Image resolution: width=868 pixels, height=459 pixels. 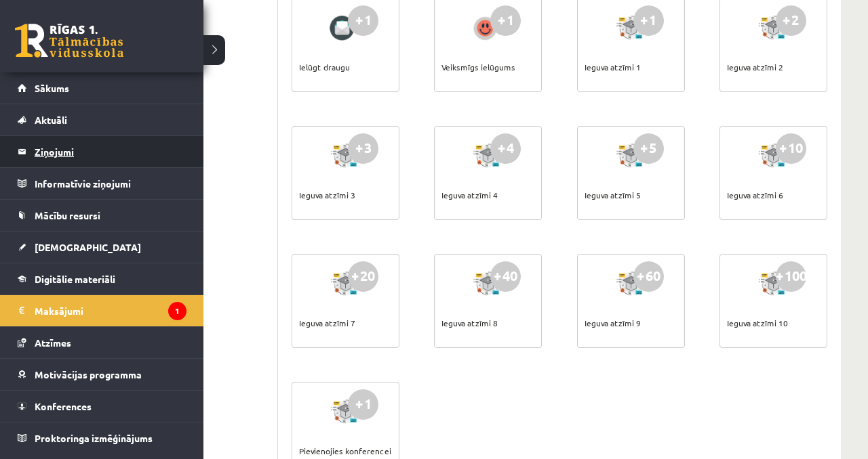 What do you see at coordinates (102, 407) in the screenshot?
I see `a: Konferences` at bounding box center [102, 407].